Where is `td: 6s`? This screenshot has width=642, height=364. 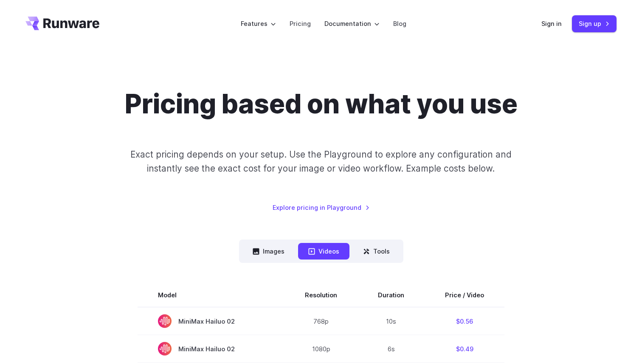 td: 6s is located at coordinates (391, 349).